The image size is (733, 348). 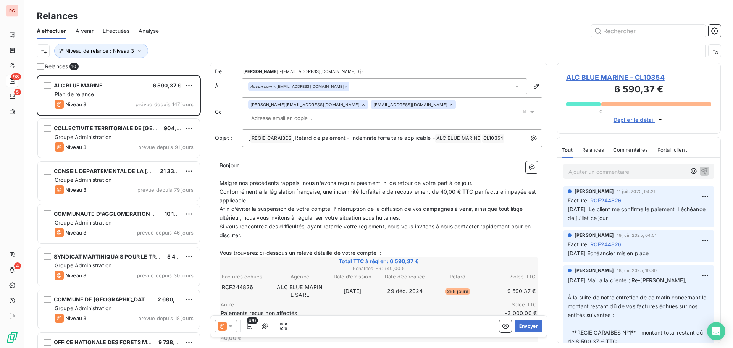 I want to click on div: RC, so click(x=12, y=11).